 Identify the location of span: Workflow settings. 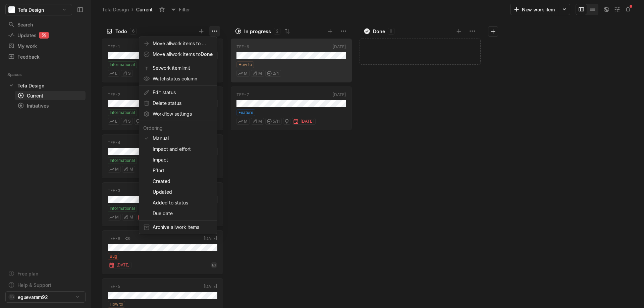
(183, 114).